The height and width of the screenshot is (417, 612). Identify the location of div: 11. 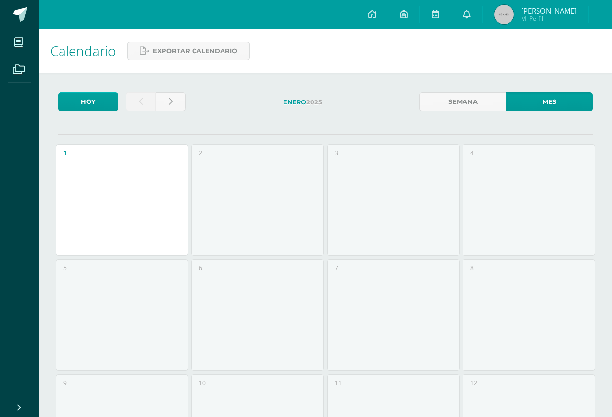
(338, 383).